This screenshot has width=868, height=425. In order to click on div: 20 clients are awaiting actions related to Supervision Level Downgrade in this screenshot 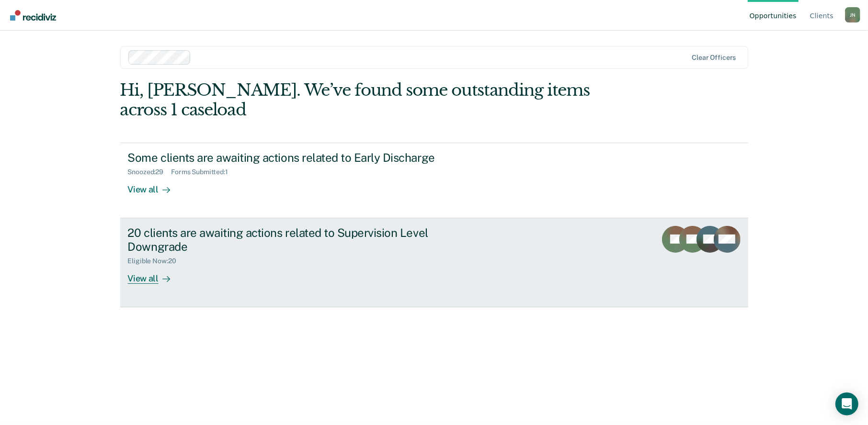, I will do `click(296, 239)`.